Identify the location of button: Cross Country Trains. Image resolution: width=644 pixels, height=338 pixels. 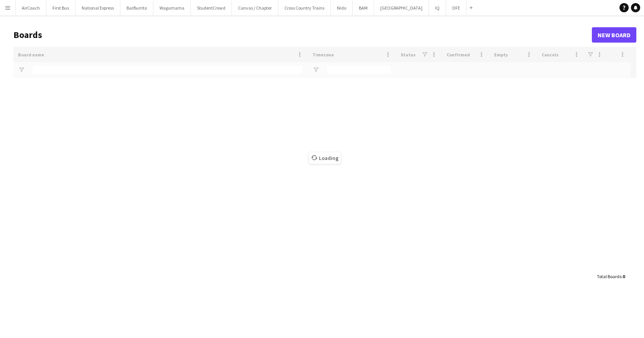
(305, 8).